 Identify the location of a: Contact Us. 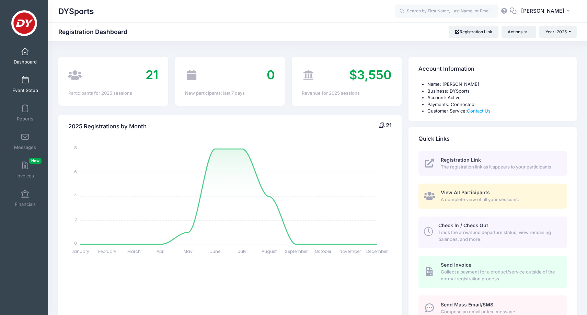
(478, 111).